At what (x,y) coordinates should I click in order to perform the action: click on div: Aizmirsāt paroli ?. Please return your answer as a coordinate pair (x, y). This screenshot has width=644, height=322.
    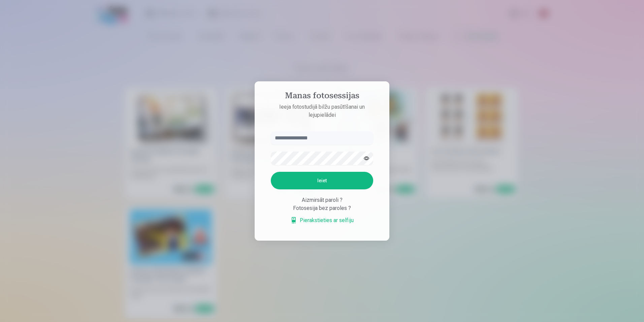
    Looking at the image, I should click on (322, 200).